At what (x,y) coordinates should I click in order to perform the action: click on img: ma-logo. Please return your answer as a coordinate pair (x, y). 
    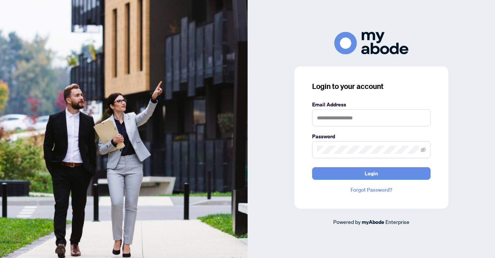
    Looking at the image, I should click on (371, 43).